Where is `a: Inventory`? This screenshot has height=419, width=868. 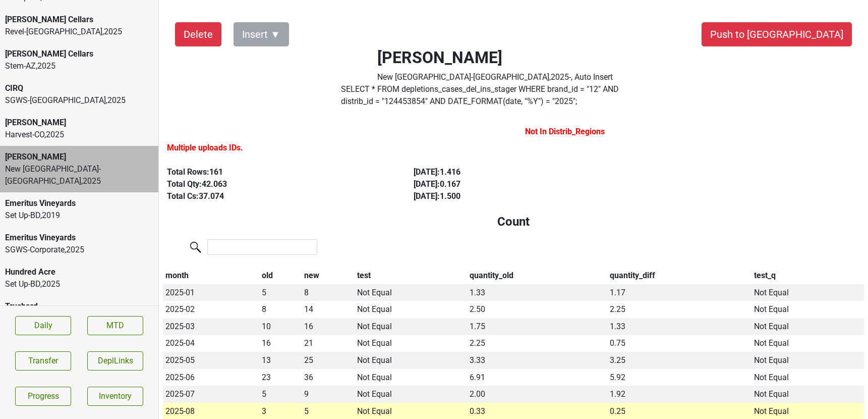 a: Inventory is located at coordinates (115, 396).